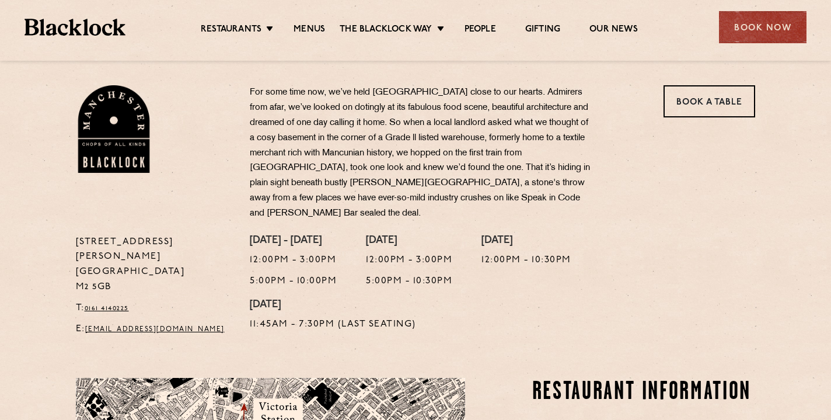  Describe the element at coordinates (231, 30) in the screenshot. I see `a: Restaurants` at that location.